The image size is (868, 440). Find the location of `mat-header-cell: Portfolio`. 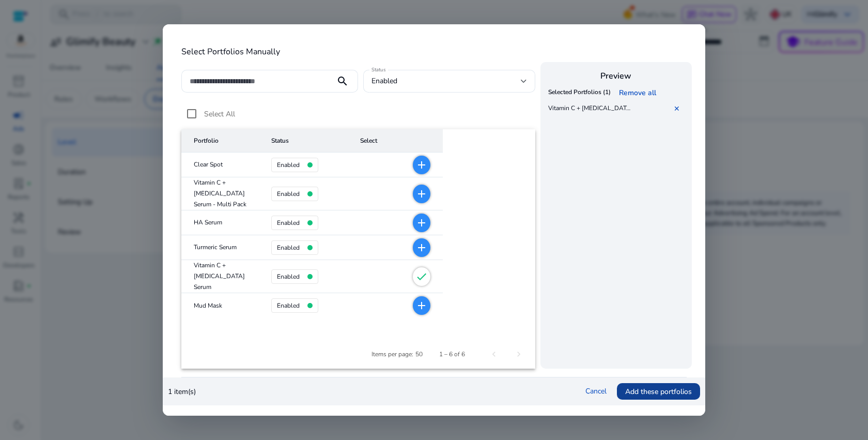

mat-header-cell: Portfolio is located at coordinates (222, 140).